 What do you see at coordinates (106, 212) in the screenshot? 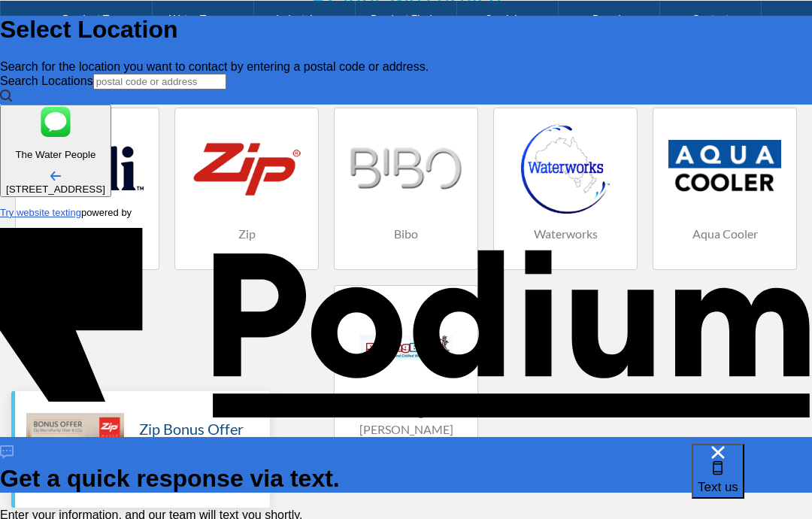
I see `span: powered by` at bounding box center [106, 212].